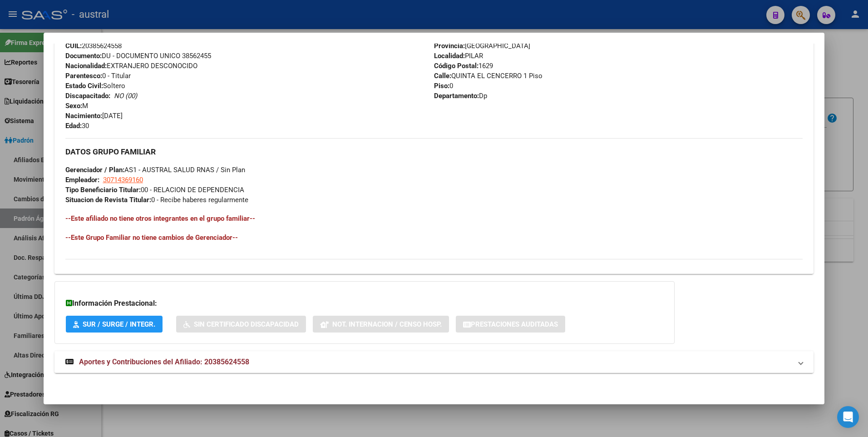 The width and height of the screenshot is (868, 437). What do you see at coordinates (155, 169) in the screenshot?
I see `span: AS1 - AUSTRAL SALUD RNAS / Sin Plan` at bounding box center [155, 169].